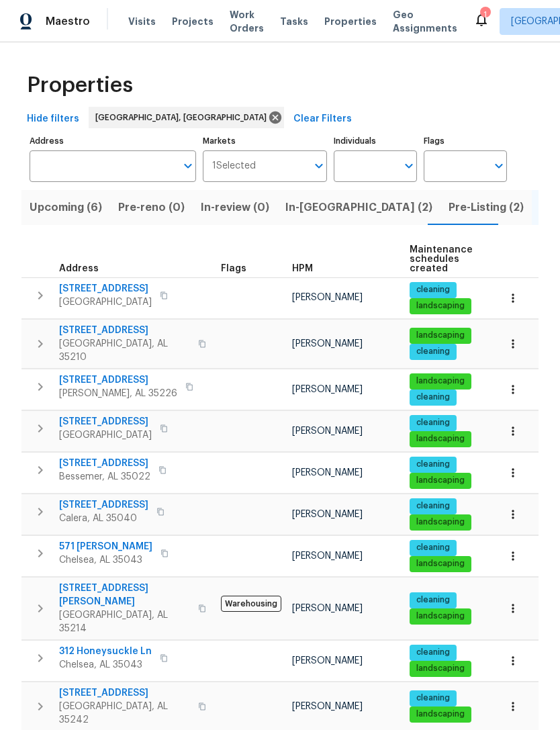  I want to click on span: Work Orders, so click(247, 22).